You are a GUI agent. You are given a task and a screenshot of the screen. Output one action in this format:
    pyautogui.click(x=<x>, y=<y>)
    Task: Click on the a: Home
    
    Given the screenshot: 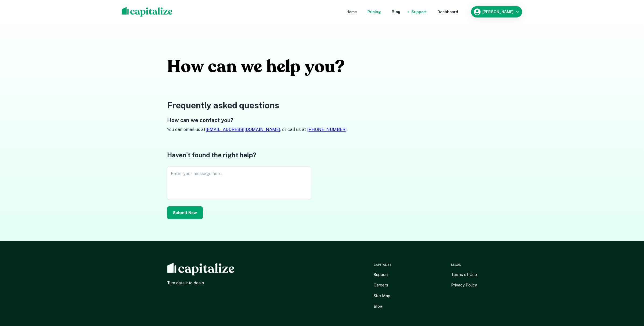 What is the action you would take?
    pyautogui.click(x=351, y=12)
    